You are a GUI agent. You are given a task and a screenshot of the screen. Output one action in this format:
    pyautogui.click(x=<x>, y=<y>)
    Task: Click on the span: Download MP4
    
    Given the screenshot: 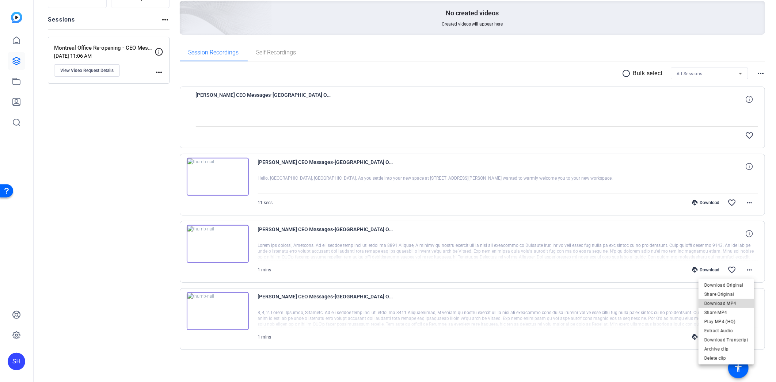 What is the action you would take?
    pyautogui.click(x=726, y=303)
    